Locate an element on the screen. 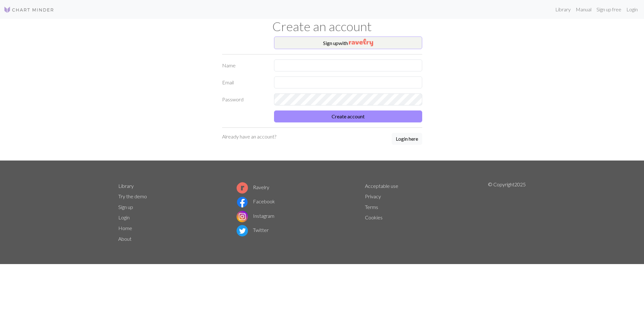 This screenshot has width=644, height=316. a: Sign up free is located at coordinates (609, 10).